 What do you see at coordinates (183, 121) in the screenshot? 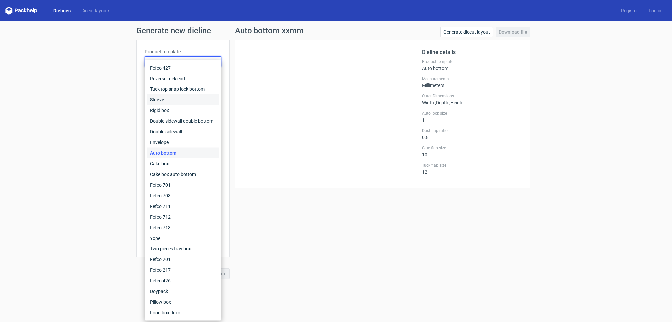
I see `div: Double sidewall double bottom` at bounding box center [183, 121].